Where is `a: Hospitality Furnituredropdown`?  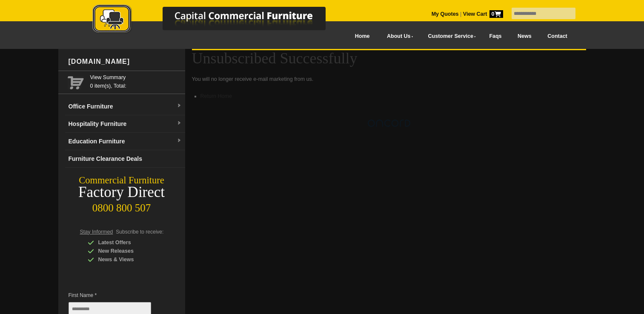 a: Hospitality Furnituredropdown is located at coordinates (125, 124).